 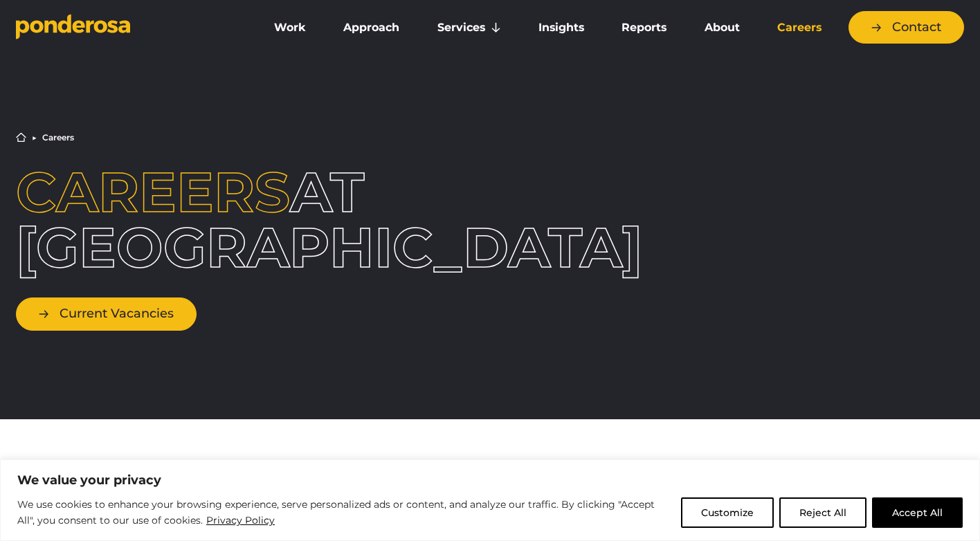 I want to click on button: Reject All, so click(x=823, y=513).